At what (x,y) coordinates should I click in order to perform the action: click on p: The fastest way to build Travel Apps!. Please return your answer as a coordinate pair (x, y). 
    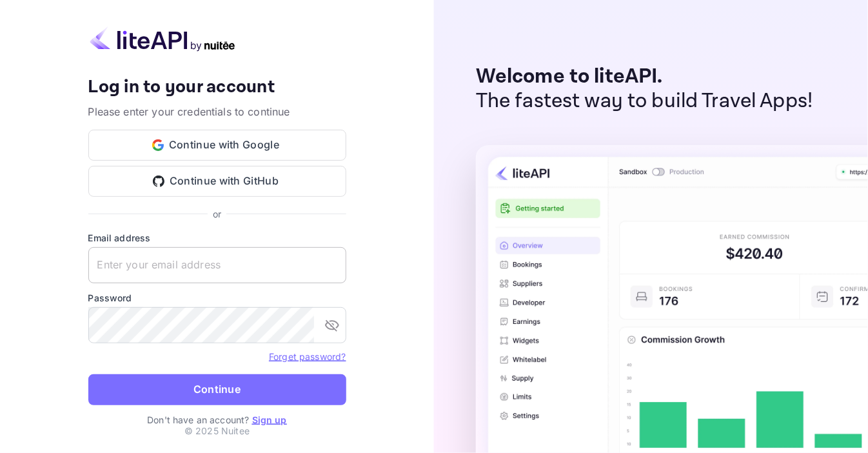
    Looking at the image, I should click on (644, 101).